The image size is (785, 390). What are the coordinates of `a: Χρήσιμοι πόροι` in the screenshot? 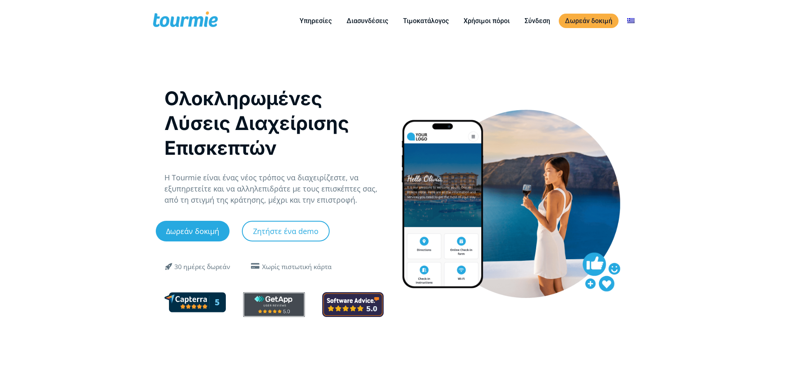 It's located at (487, 21).